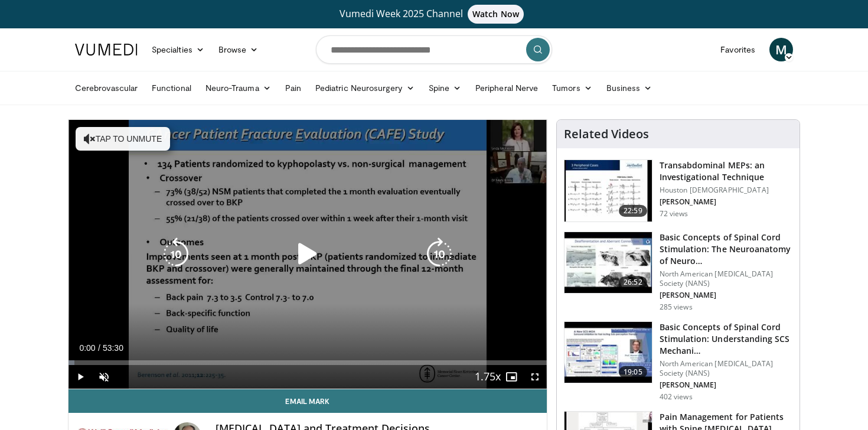 The height and width of the screenshot is (430, 868). What do you see at coordinates (608, 191) in the screenshot?
I see `img: 1a318922-2e81-4474-bd2b-9f1cef381d3f.150x105_q85_crop-smart_upscale.jpg` at bounding box center [608, 191].